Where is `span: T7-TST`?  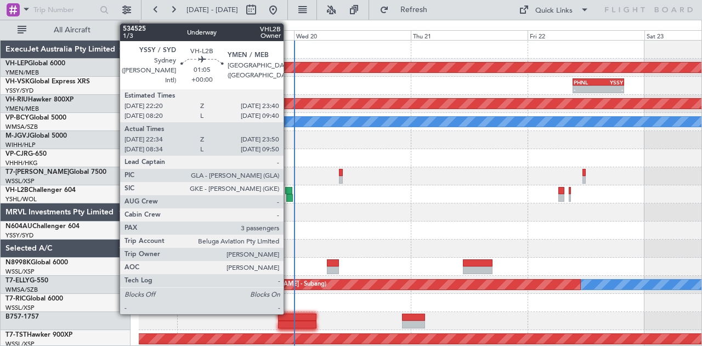 span: T7-TST is located at coordinates (16, 335).